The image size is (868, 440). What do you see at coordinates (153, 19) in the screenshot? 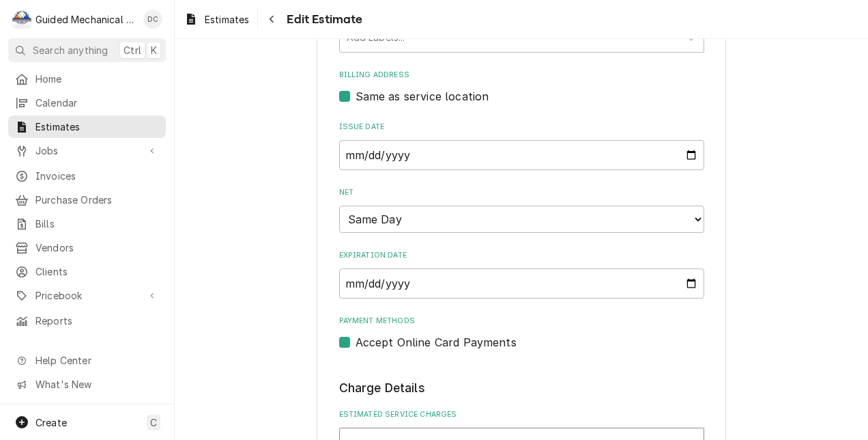
I see `div: Daniel Cornell's Avatar` at bounding box center [153, 19].